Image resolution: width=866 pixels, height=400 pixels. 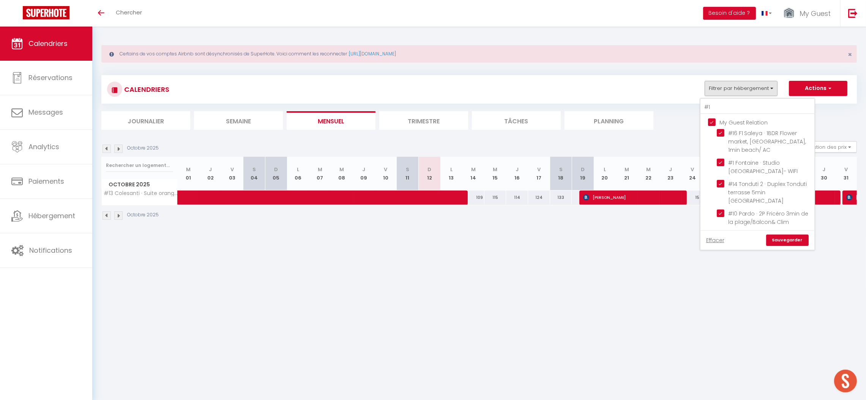 What do you see at coordinates (320, 173) in the screenshot?
I see `th: 07` at bounding box center [320, 173].